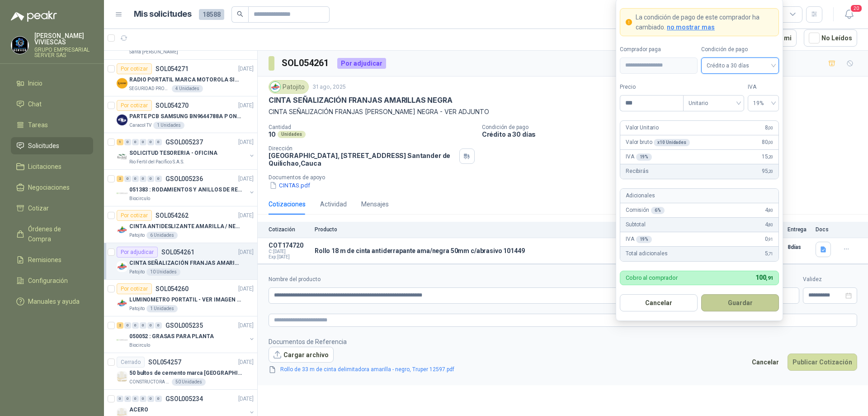 The height and width of the screenshot is (416, 868). Describe the element at coordinates (770, 225) in the screenshot. I see `span: ,80` at that location.